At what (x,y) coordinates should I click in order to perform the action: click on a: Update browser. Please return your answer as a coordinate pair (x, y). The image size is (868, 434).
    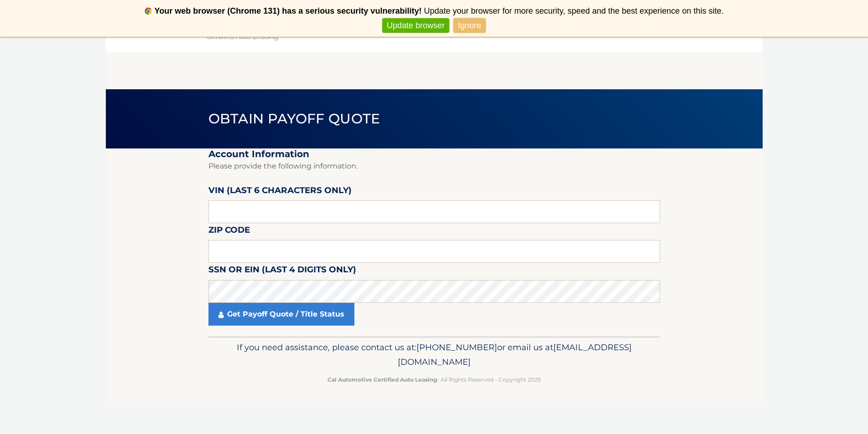
    Looking at the image, I should click on (415, 26).